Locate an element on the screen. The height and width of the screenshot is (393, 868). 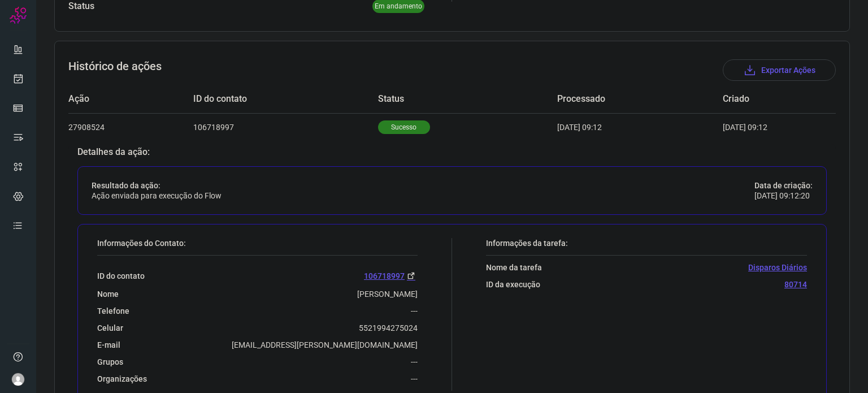
td: Criado is located at coordinates (762, 99).